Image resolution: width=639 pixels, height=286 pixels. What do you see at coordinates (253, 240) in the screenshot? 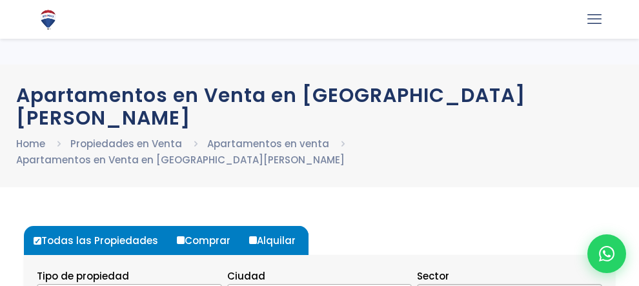
I see `input: Alquilar` at bounding box center [253, 240].